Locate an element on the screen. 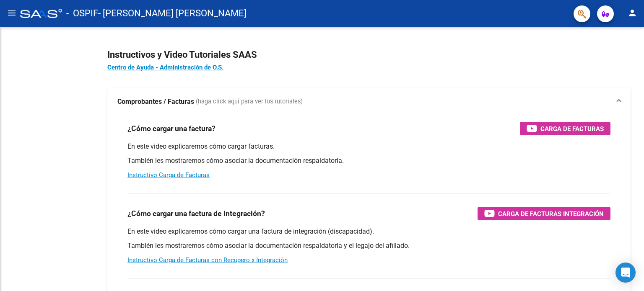 Image resolution: width=644 pixels, height=291 pixels. mat-expansion-panel-header: Comprobantes / Facturas (haga click aquí para ver los tutoriales) is located at coordinates (369, 102).